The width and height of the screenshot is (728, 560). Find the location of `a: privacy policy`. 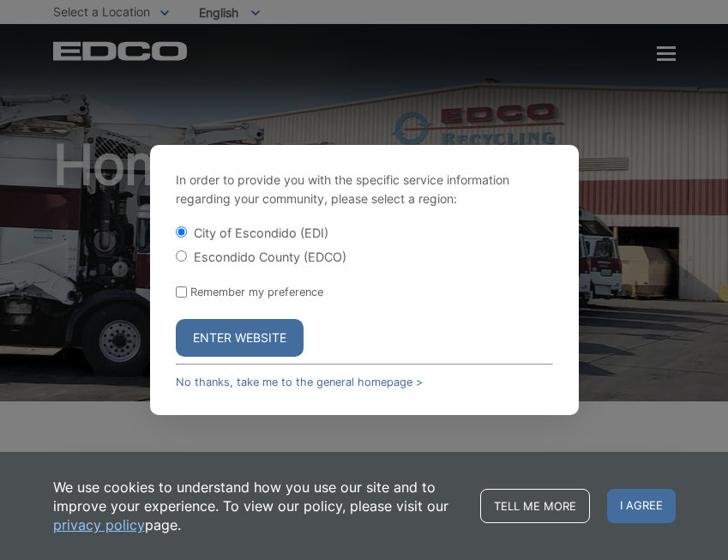

a: privacy policy is located at coordinates (99, 525).